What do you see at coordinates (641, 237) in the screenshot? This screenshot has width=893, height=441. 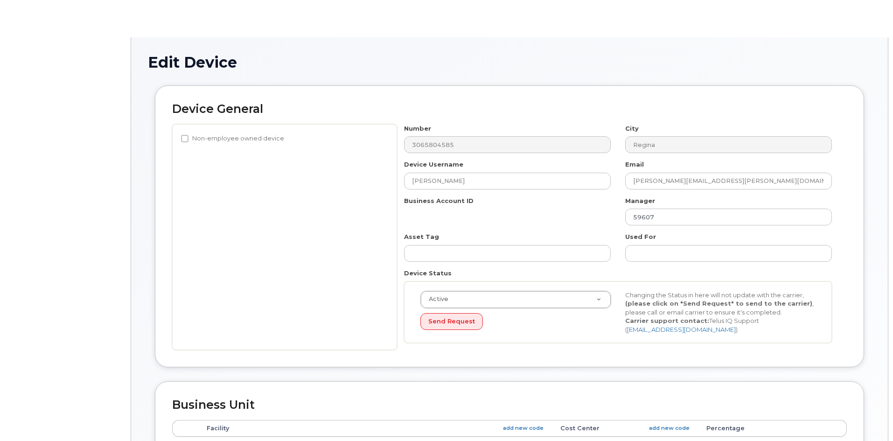 I see `label: Used For` at bounding box center [641, 237].